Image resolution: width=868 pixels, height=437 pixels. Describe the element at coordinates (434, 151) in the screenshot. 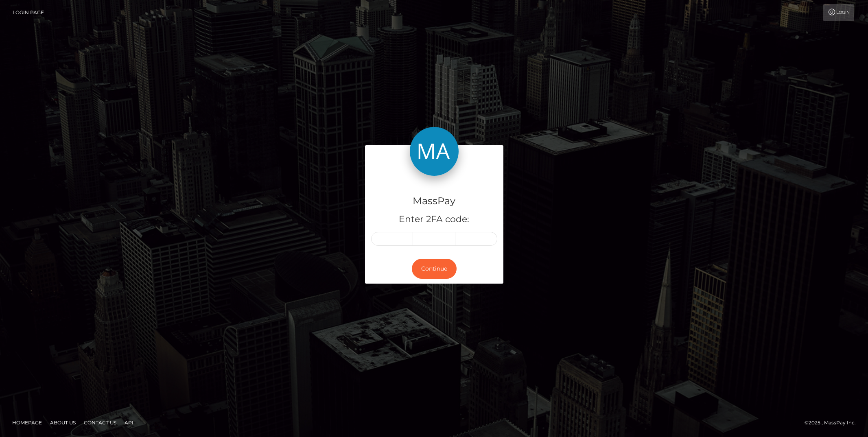

I see `img: MassPay` at that location.